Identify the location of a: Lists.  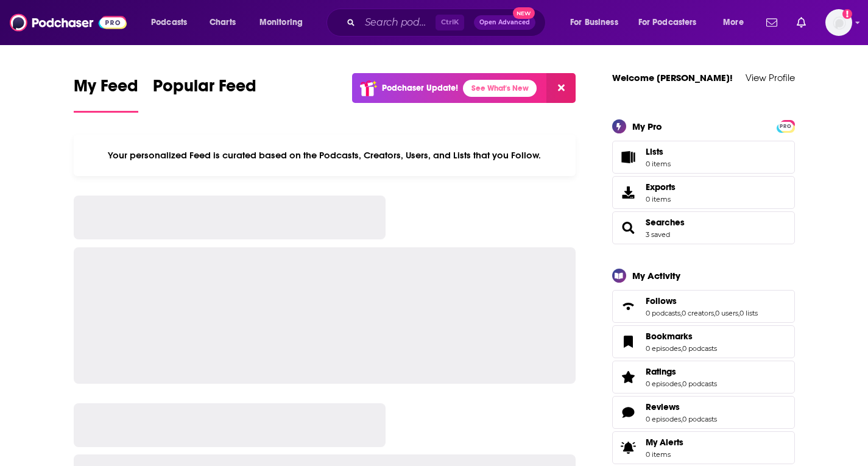
(703, 157).